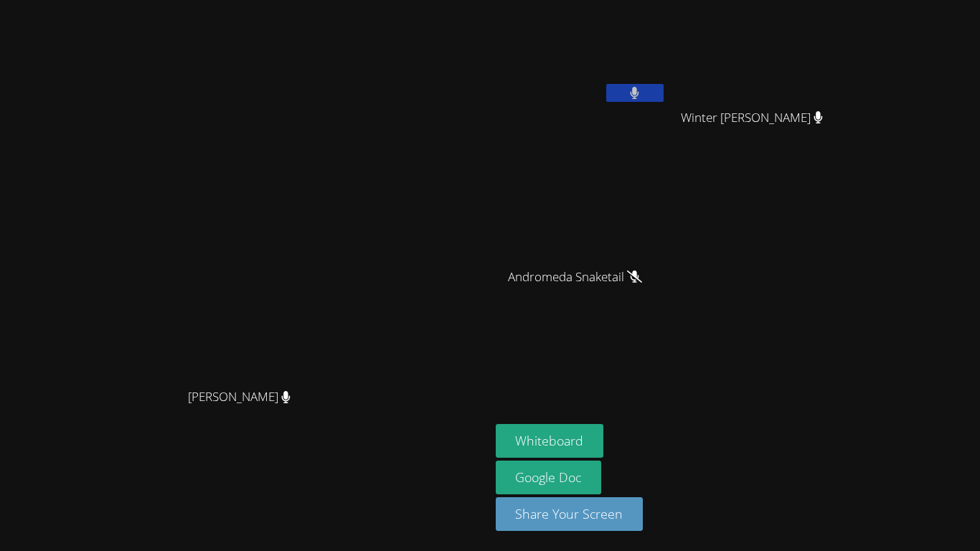 The height and width of the screenshot is (551, 980). I want to click on span: Andromeda Snaketail, so click(575, 277).